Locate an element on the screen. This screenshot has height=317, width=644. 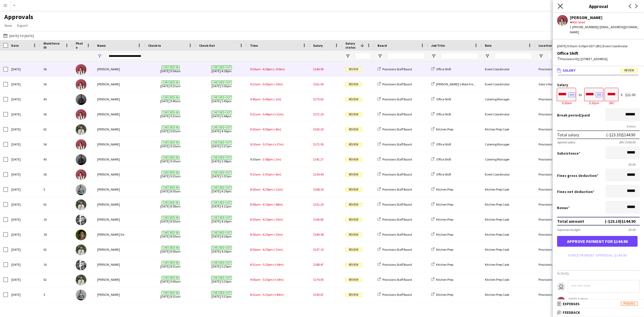
span: 4:28pm is located at coordinates (268, 69).